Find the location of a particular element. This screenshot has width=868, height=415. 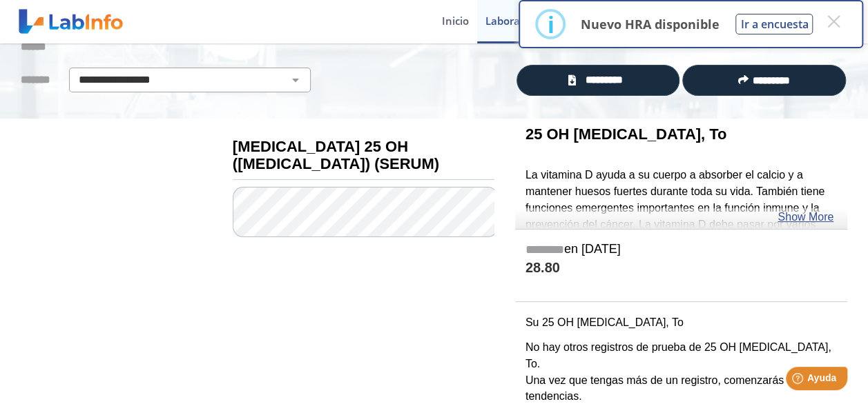

span: Ayuda is located at coordinates (76, 17).